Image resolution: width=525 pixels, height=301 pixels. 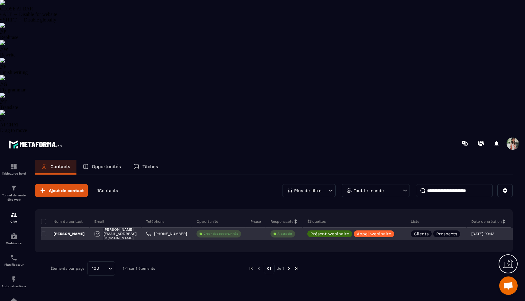 What do you see at coordinates (509, 286) in the screenshot?
I see `div: Ouvrir le chat` at bounding box center [509, 286].